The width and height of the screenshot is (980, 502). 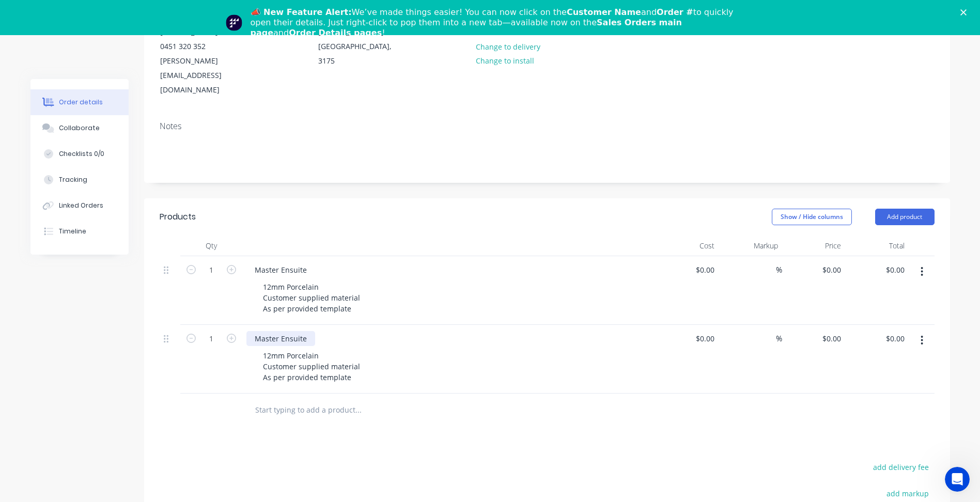 What do you see at coordinates (358, 410) in the screenshot?
I see `input: Start typing to add a product...` at bounding box center [358, 410].